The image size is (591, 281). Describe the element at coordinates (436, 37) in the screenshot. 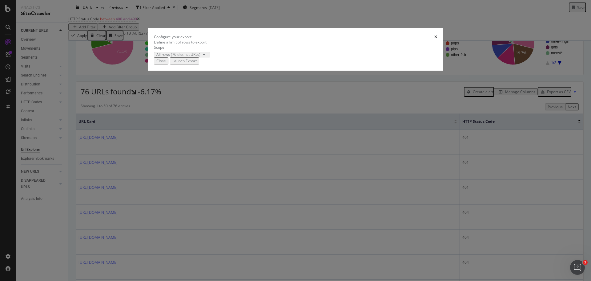

I see `div: times` at that location.